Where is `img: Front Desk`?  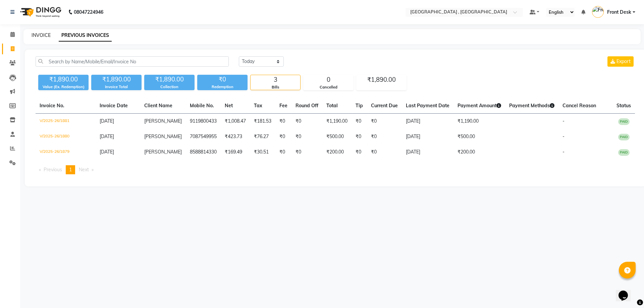
img: Front Desk is located at coordinates (598, 12).